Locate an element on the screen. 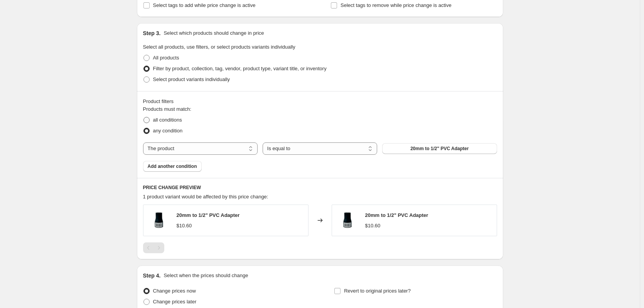  span: all conditions is located at coordinates (167, 120).